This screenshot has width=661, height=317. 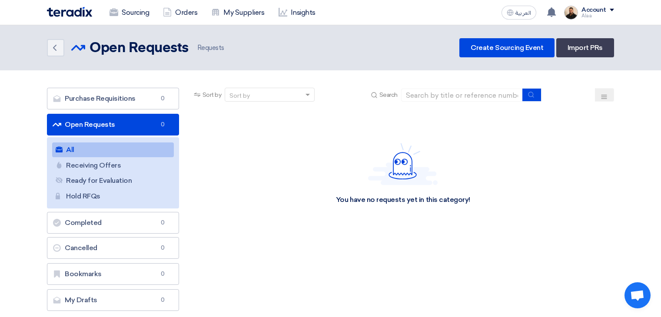 I want to click on span: Sort by, so click(x=212, y=95).